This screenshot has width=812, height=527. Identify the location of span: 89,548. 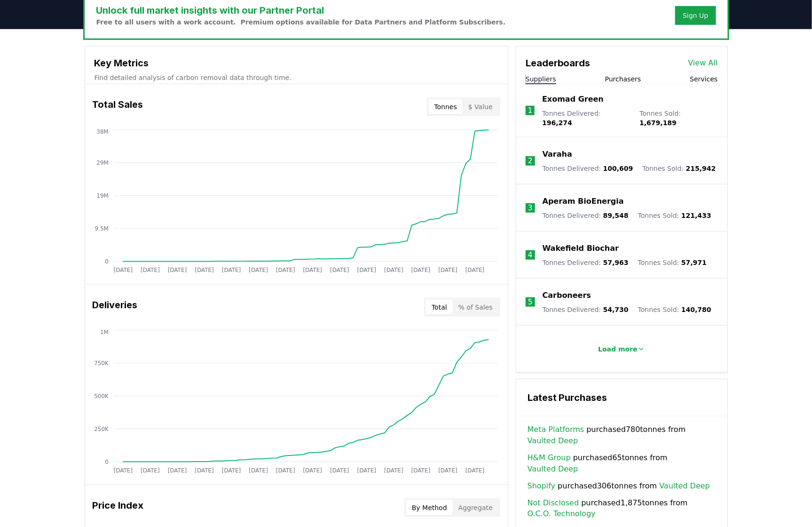
(616, 216).